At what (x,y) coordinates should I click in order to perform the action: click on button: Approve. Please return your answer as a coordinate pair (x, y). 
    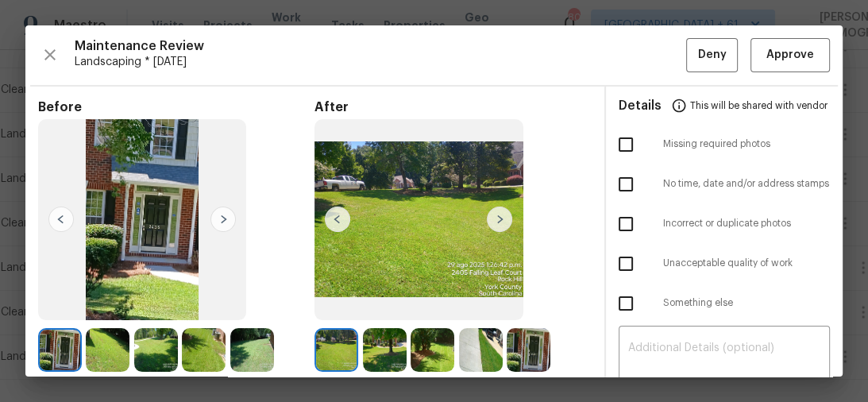
    Looking at the image, I should click on (791, 54).